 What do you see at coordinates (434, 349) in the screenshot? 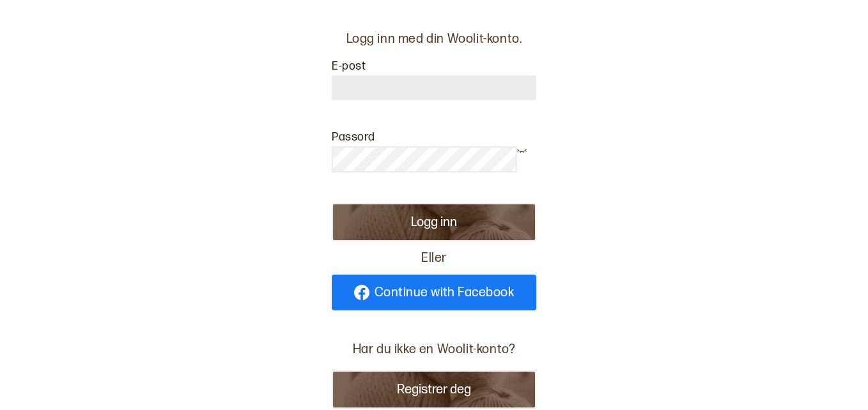
I see `p: Har du ikke en Woolit-konto?` at bounding box center [434, 349].